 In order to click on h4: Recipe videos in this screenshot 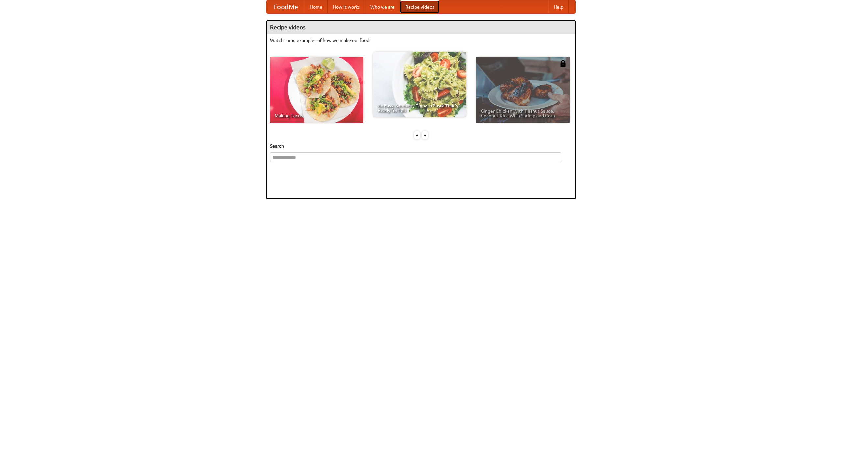, I will do `click(421, 27)`.